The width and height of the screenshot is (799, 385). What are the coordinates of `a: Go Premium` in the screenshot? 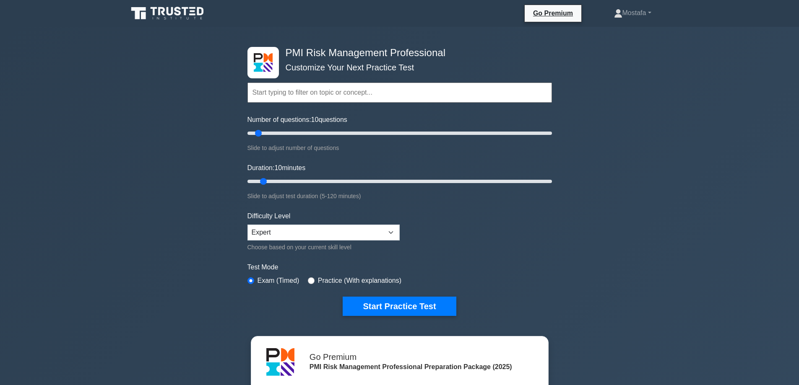 It's located at (553, 13).